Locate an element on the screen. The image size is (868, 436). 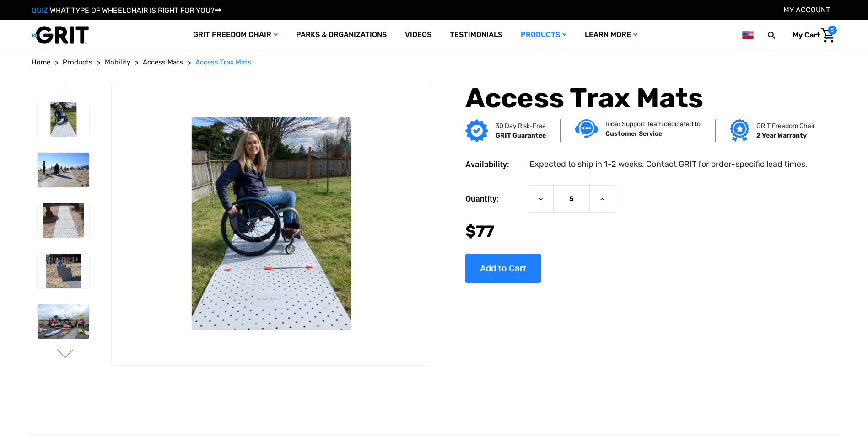
span: Access Trax Mats is located at coordinates (223, 62).